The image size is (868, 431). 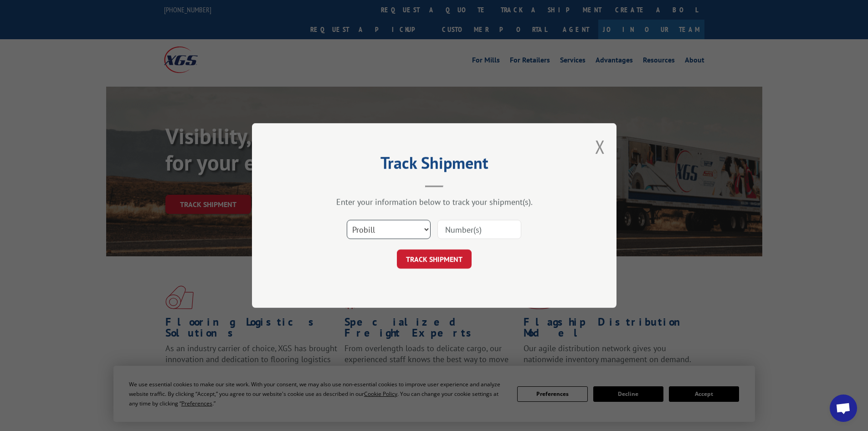 I want to click on div: Enter your information below to track your shipment(s)., so click(x=434, y=201).